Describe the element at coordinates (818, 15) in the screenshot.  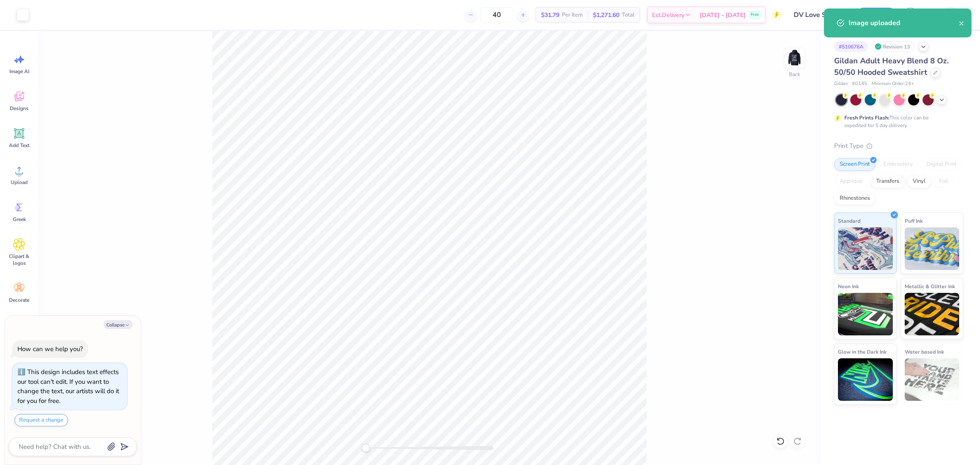
I see `input: Untitled Design` at that location.